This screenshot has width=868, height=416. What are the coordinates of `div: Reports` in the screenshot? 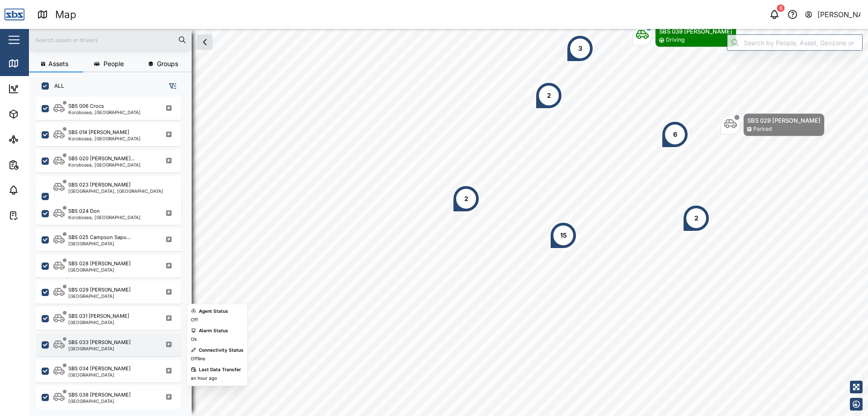 It's located at (39, 165).